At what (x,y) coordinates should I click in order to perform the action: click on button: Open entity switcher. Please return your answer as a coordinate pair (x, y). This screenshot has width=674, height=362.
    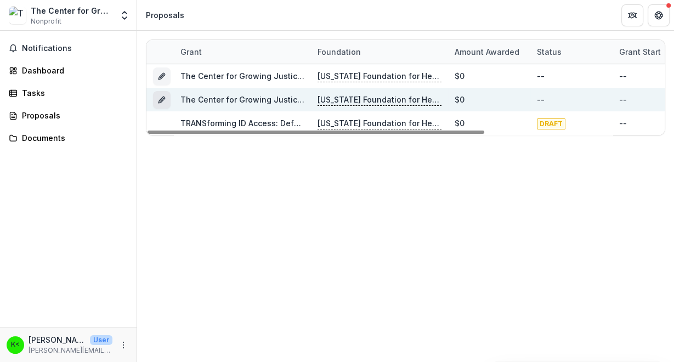
    Looking at the image, I should click on (125, 15).